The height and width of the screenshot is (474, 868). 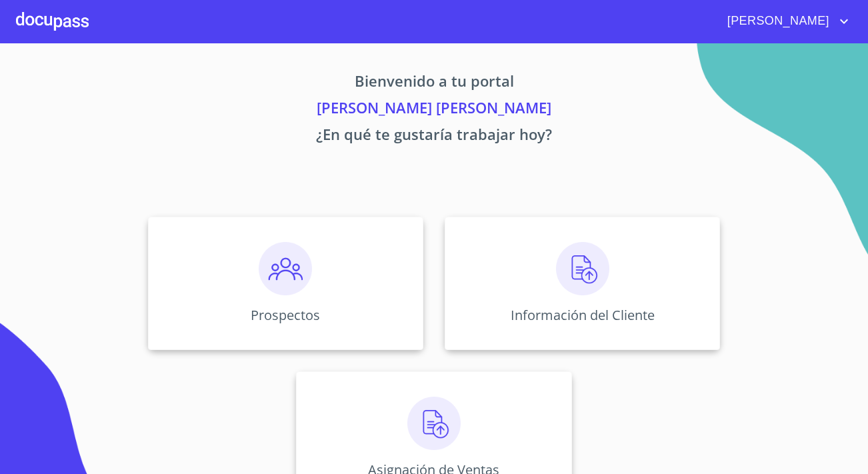 What do you see at coordinates (583, 315) in the screenshot?
I see `p: Información del Cliente` at bounding box center [583, 315].